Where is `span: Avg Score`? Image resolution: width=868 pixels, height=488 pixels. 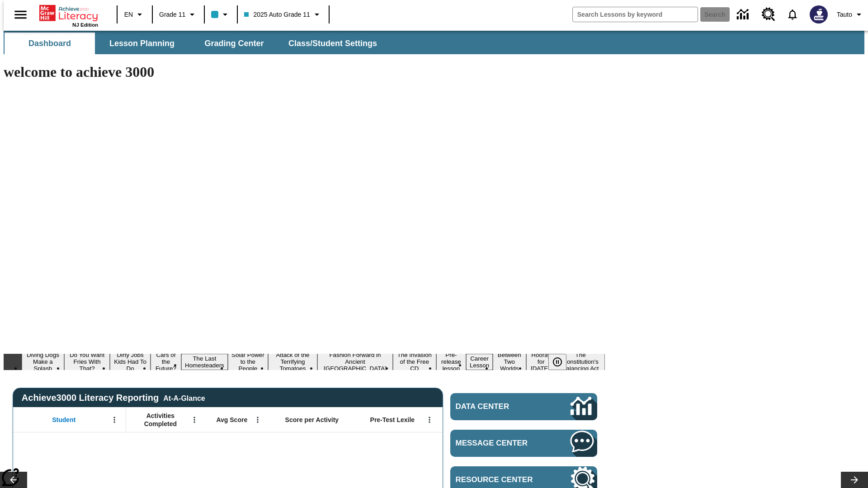
span: Avg Score is located at coordinates (231, 420).